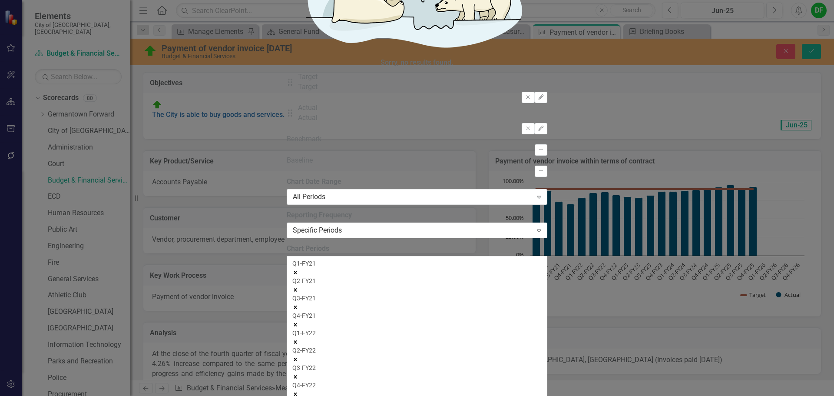 This screenshot has width=834, height=396. What do you see at coordinates (304, 139) in the screenshot?
I see `div: Benchmark` at bounding box center [304, 139].